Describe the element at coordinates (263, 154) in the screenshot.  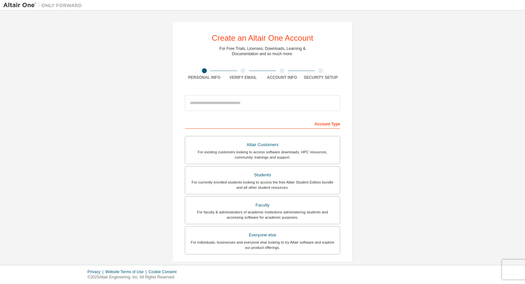
I see `div: For existing customers looking to access software downloads, HPC resources, community, trainings ...` at that location.